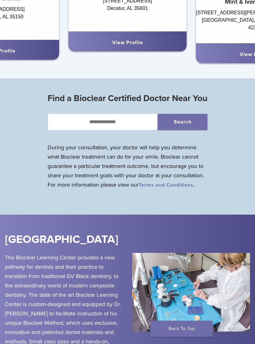  Describe the element at coordinates (128, 166) in the screenshot. I see `p: During your consultation, your doctor will help you determine what Bioclear treatment can do for ...` at that location.